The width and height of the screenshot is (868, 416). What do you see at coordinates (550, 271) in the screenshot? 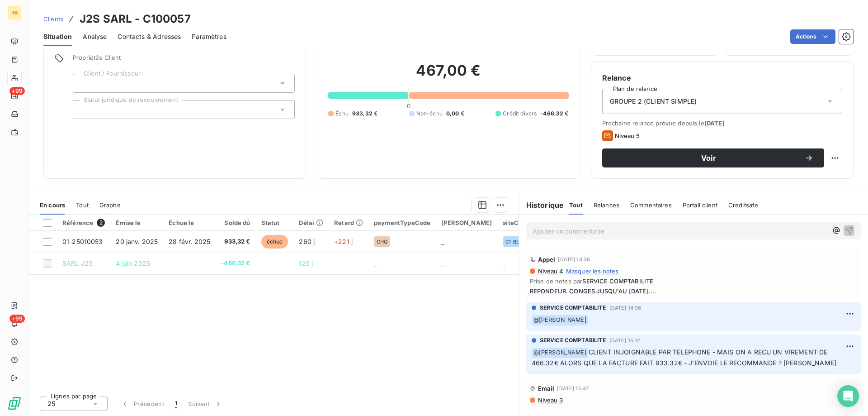
I see `span: Niveau 4` at bounding box center [550, 271].